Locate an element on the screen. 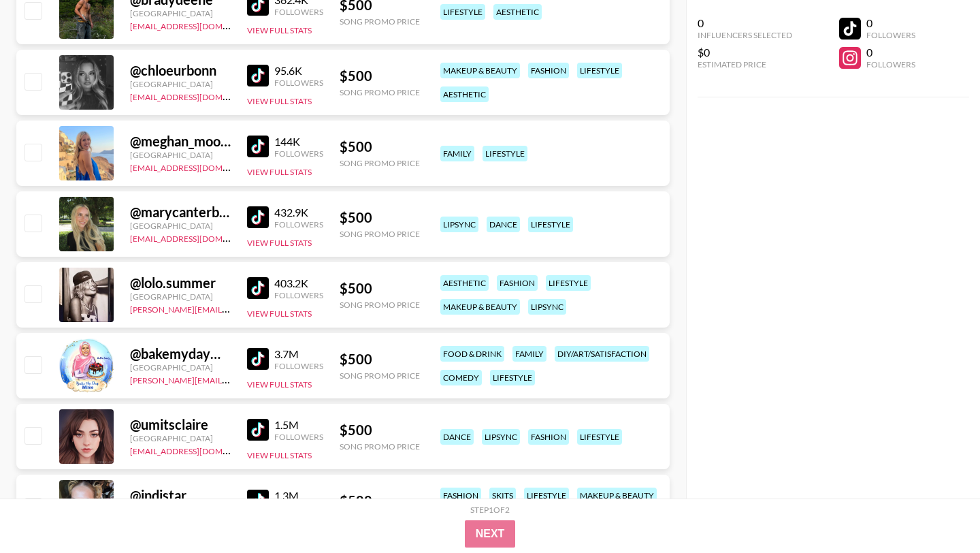  div: 144K is located at coordinates (299, 141).